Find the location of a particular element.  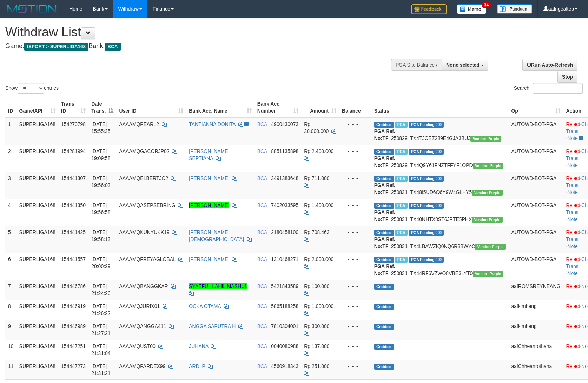

th: Date Trans.: activate to sort column descending is located at coordinates (102, 107).